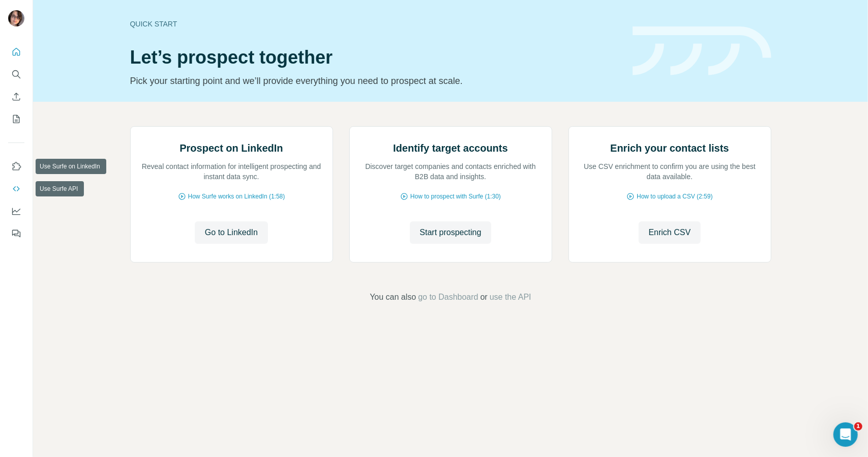 Image resolution: width=868 pixels, height=457 pixels. Describe the element at coordinates (237, 196) in the screenshot. I see `span: How Surfe works on LinkedIn (1:58)` at that location.